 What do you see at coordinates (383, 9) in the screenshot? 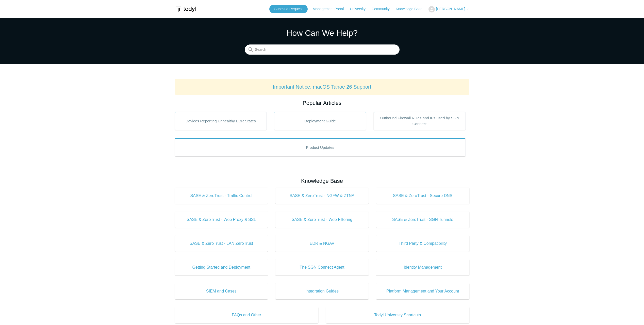
I see `a: Community` at bounding box center [383, 9].